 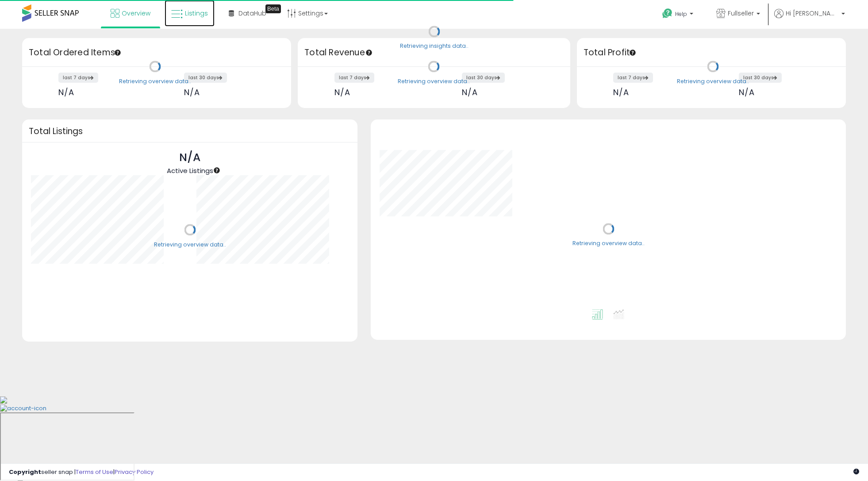 What do you see at coordinates (679, 15) in the screenshot?
I see `a: Help` at bounding box center [679, 15].